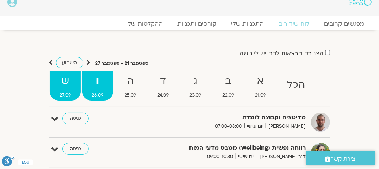  What do you see at coordinates (247, 24) in the screenshot?
I see `a: התכניות שלי` at bounding box center [247, 24].